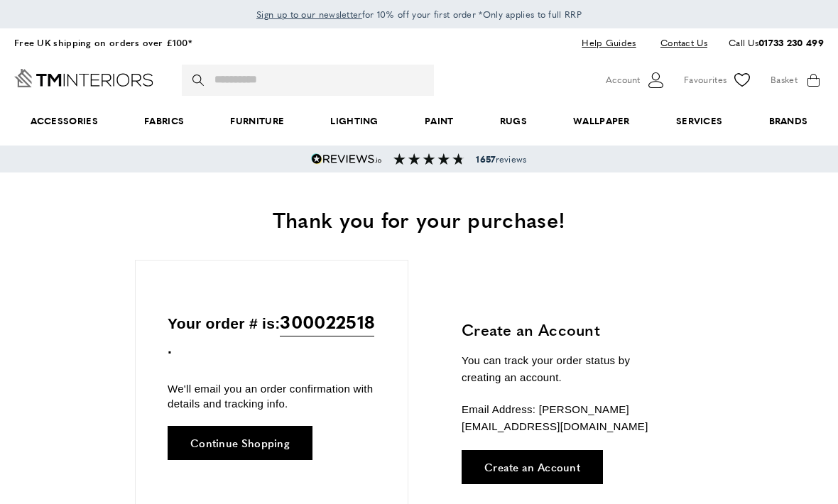  I want to click on a: Lighting, so click(355, 121).